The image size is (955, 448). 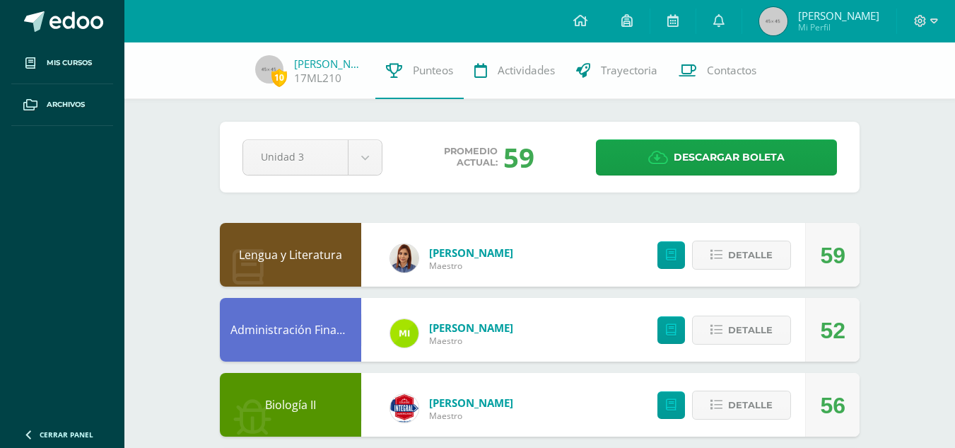 What do you see at coordinates (515, 71) in the screenshot?
I see `a: Actividades` at bounding box center [515, 71].